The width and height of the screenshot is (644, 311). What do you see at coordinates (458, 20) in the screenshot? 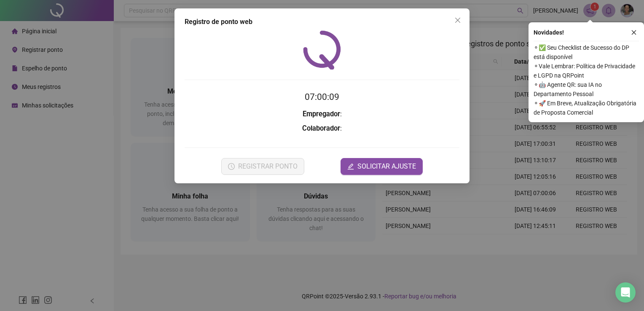
I see `button: Close` at bounding box center [458, 20].